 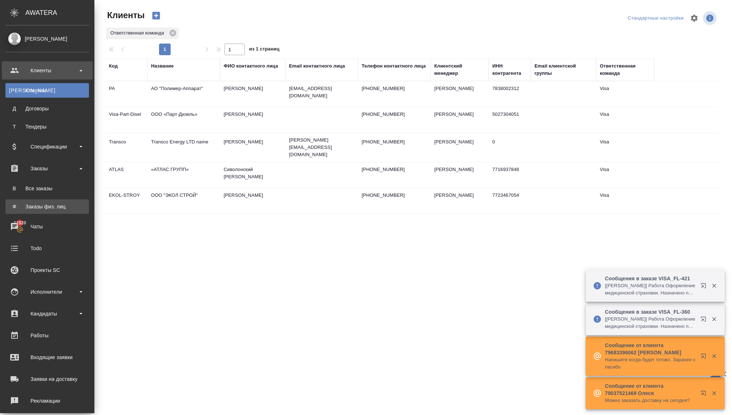 I want to click on td: «АТЛАС ГРУПП», so click(x=184, y=175).